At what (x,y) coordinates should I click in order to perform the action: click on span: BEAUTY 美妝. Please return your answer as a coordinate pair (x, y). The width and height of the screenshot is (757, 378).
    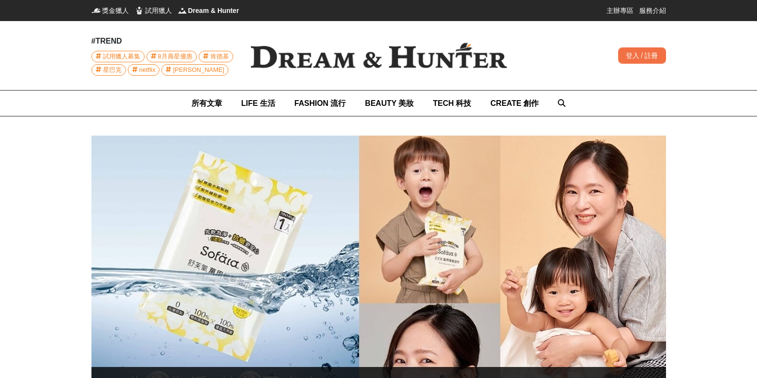
    Looking at the image, I should click on (389, 103).